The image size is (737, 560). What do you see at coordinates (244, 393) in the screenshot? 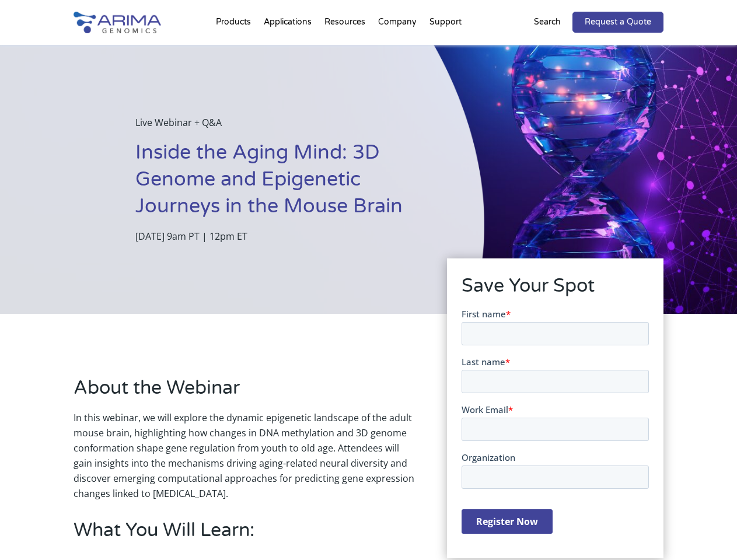
I see `h2: About the Webinar` at bounding box center [244, 393].